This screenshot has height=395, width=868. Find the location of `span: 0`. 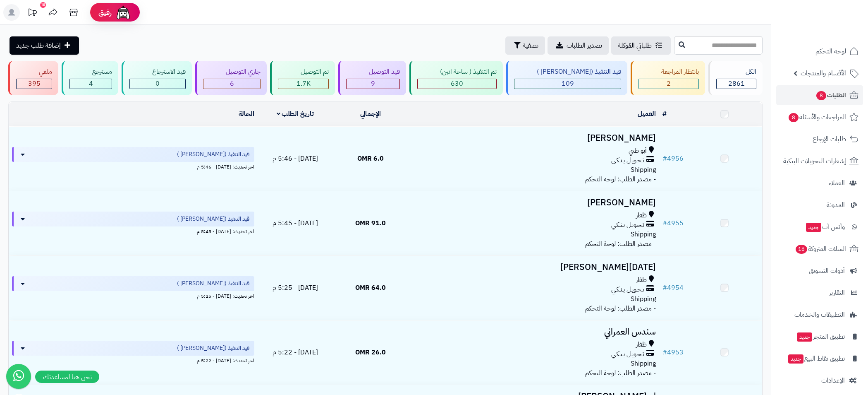

span: 0 is located at coordinates (158, 83).